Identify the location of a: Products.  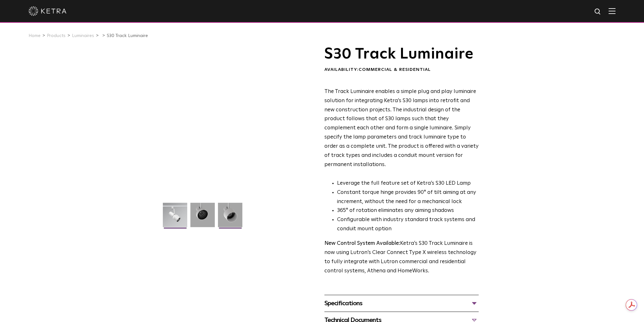
(56, 36).